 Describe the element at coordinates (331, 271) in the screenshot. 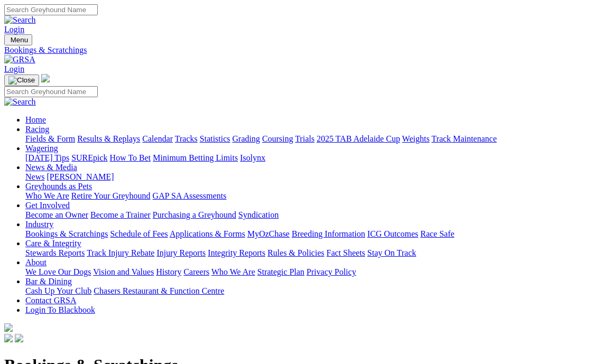

I see `a: Privacy Policy` at that location.